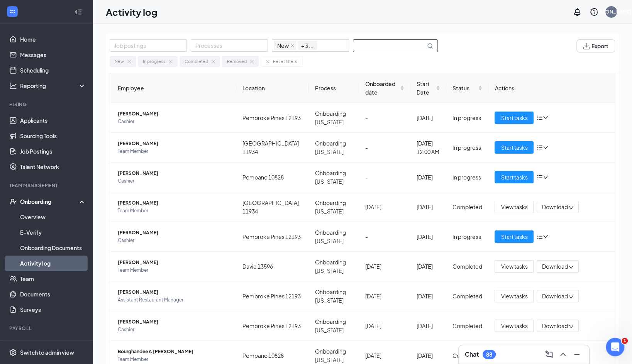  Describe the element at coordinates (600, 46) in the screenshot. I see `span: Export` at that location.